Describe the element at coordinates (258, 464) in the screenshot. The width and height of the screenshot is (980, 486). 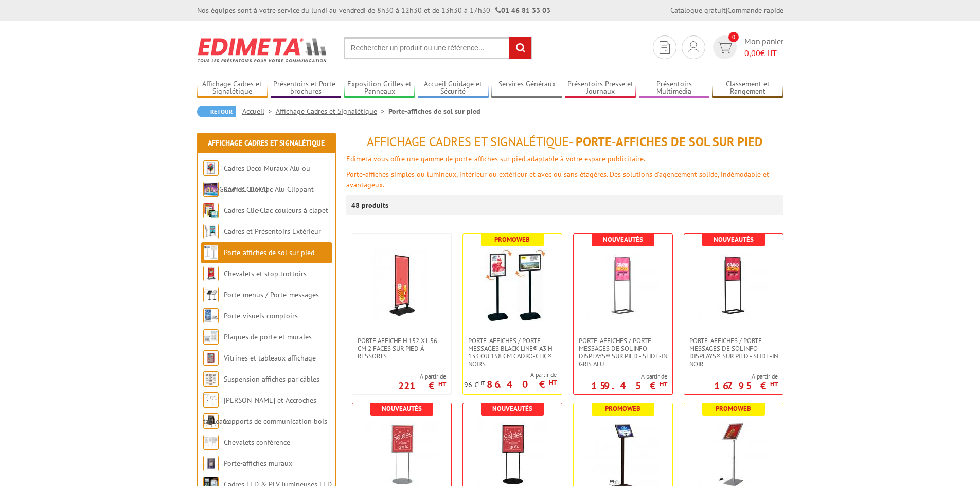
I see `a: Porte-affiches muraux` at that location.